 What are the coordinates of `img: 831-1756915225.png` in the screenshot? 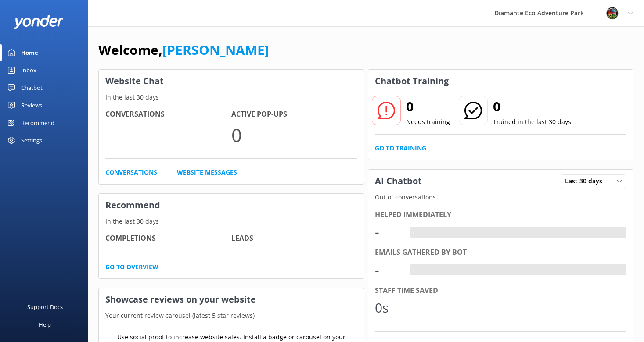 It's located at (613, 13).